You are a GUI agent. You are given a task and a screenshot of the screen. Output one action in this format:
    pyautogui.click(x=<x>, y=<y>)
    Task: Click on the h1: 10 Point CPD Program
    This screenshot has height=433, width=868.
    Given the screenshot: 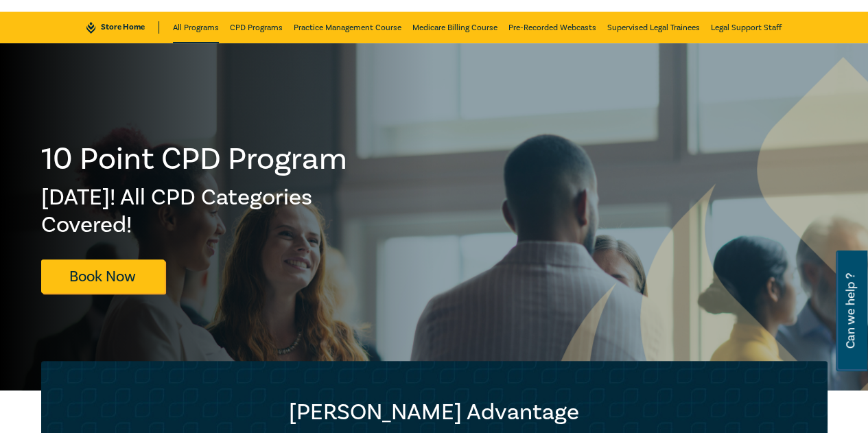 What is the action you would take?
    pyautogui.click(x=195, y=159)
    